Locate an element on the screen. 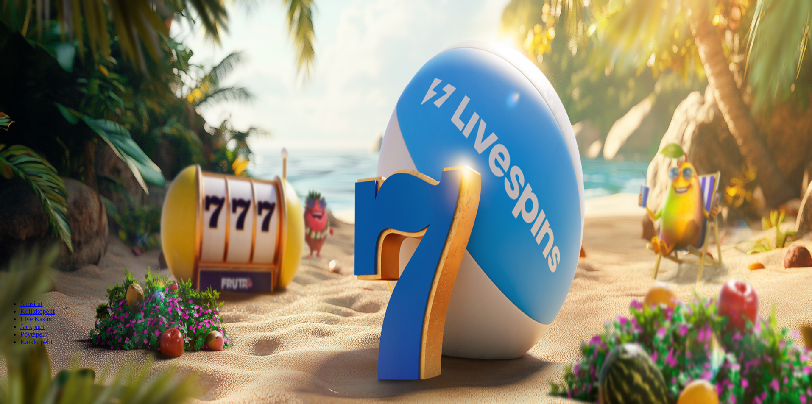 The image size is (812, 404). a: Live Kasino is located at coordinates (37, 319).